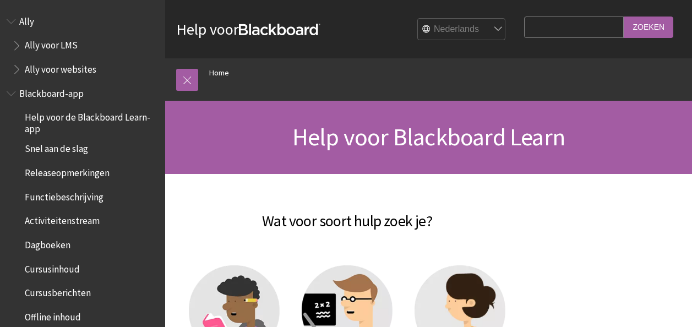 The image size is (692, 327). What do you see at coordinates (347, 214) in the screenshot?
I see `h2: Wat voor soort hulp zoek je?` at bounding box center [347, 214].